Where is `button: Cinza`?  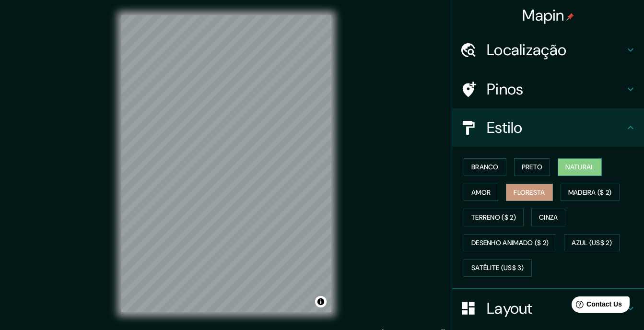 button: Cinza is located at coordinates (549, 217).